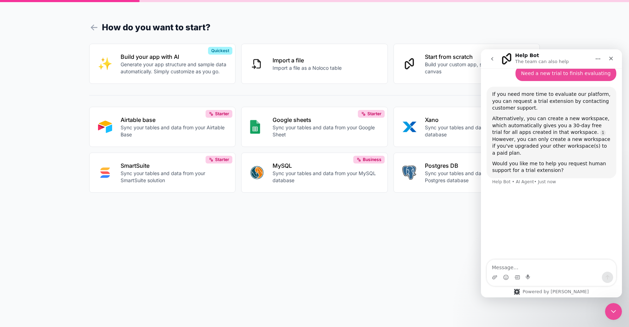 The height and width of the screenshot is (327, 629). What do you see at coordinates (174, 166) in the screenshot?
I see `p: SmartSuite` at bounding box center [174, 166].